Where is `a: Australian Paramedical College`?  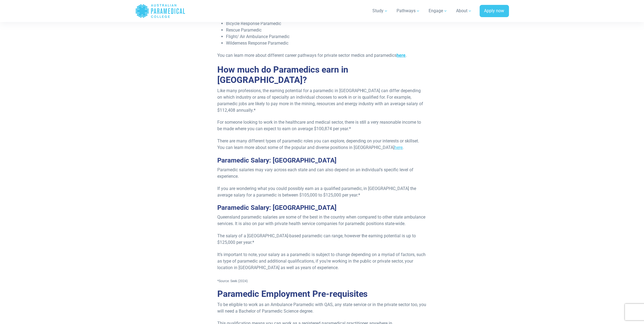
a: Australian Paramedical College is located at coordinates (160, 11).